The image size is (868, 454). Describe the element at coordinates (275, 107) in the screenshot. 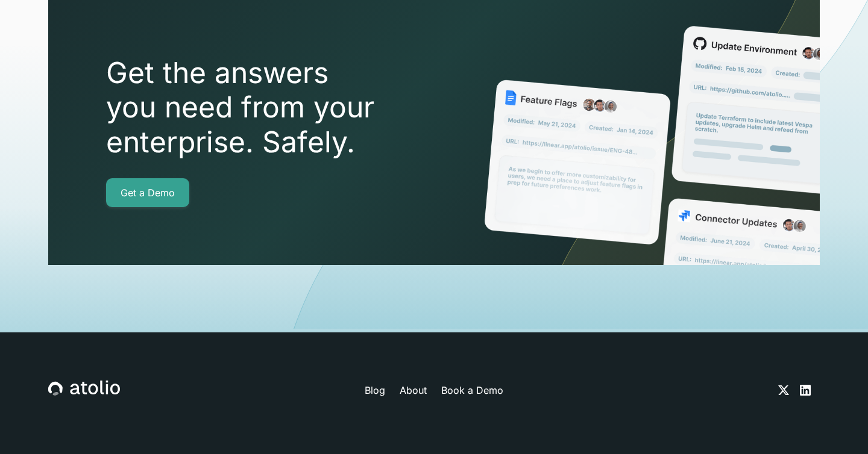

I see `h2: Get the answers you need from your enterprise. Safely.` at that location.